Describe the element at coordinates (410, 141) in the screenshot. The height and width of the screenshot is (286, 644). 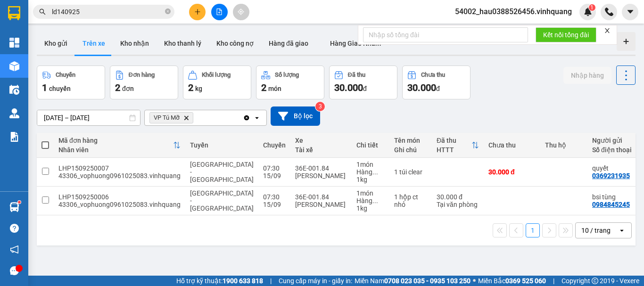
I see `div: Tên món` at that location.